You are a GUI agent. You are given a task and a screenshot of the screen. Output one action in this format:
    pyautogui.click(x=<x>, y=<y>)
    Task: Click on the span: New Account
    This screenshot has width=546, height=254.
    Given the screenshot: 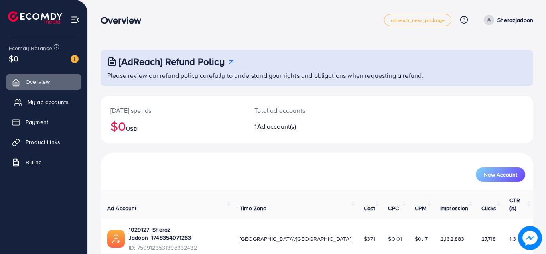 What is the action you would take?
    pyautogui.click(x=500, y=175)
    